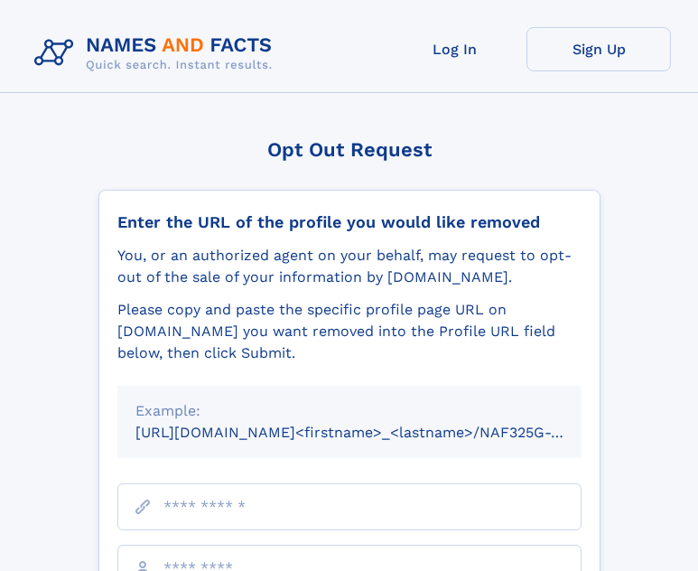 This screenshot has width=698, height=571. Describe the element at coordinates (599, 49) in the screenshot. I see `a: Sign Up` at that location.